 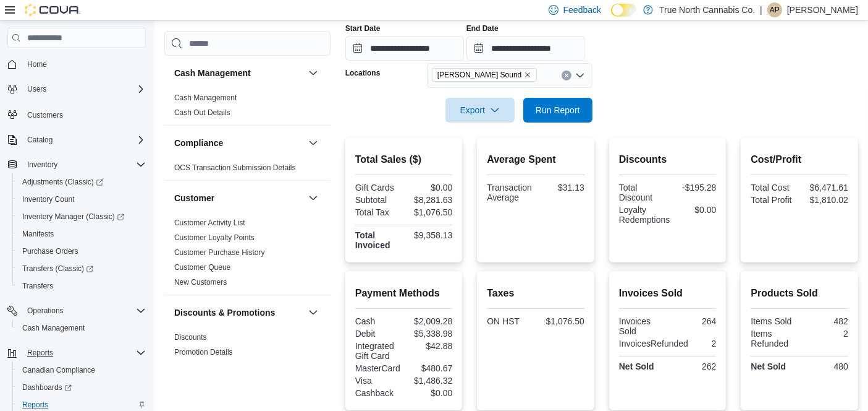 What do you see at coordinates (378, 333) in the screenshot?
I see `div: Debit` at bounding box center [378, 333].